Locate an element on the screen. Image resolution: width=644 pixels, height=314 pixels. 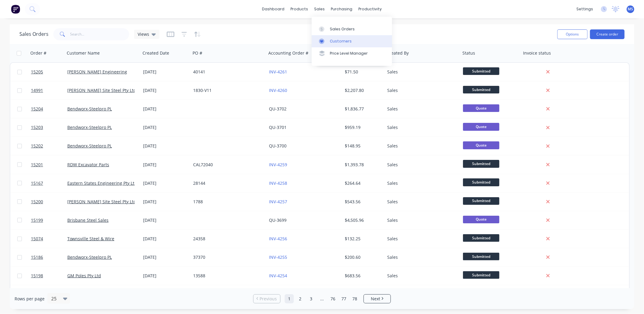
a: 14991 is located at coordinates (49, 91).